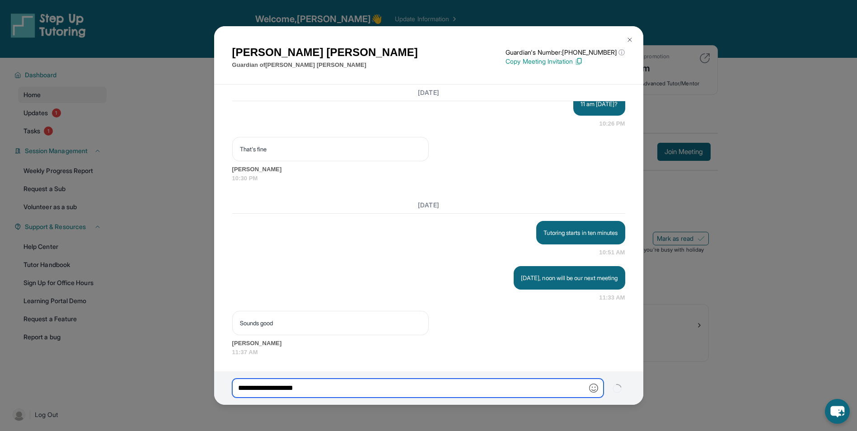  Describe the element at coordinates (612, 253) in the screenshot. I see `span: 10:51 AM` at that location.